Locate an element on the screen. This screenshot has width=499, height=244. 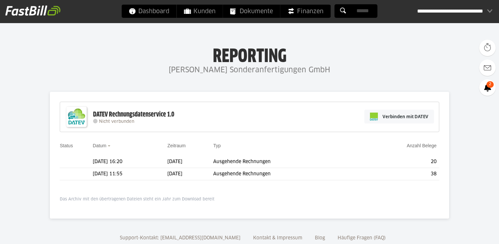
span: Finanzen is located at coordinates (306, 11).